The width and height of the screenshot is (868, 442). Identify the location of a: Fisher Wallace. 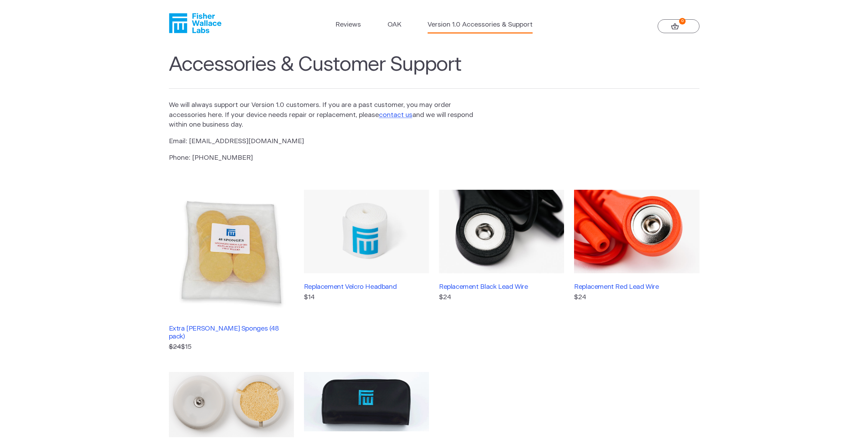
(195, 23).